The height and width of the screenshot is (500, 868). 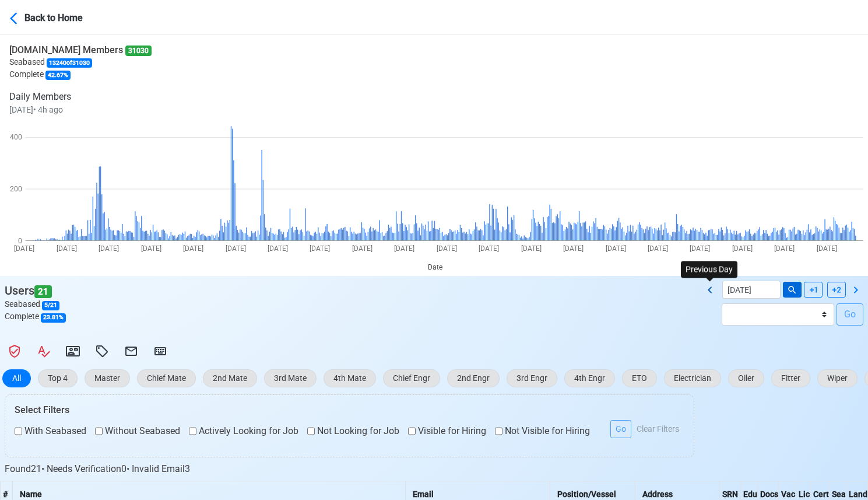 What do you see at coordinates (51, 306) in the screenshot?
I see `span: 5 / 21` at bounding box center [51, 306].